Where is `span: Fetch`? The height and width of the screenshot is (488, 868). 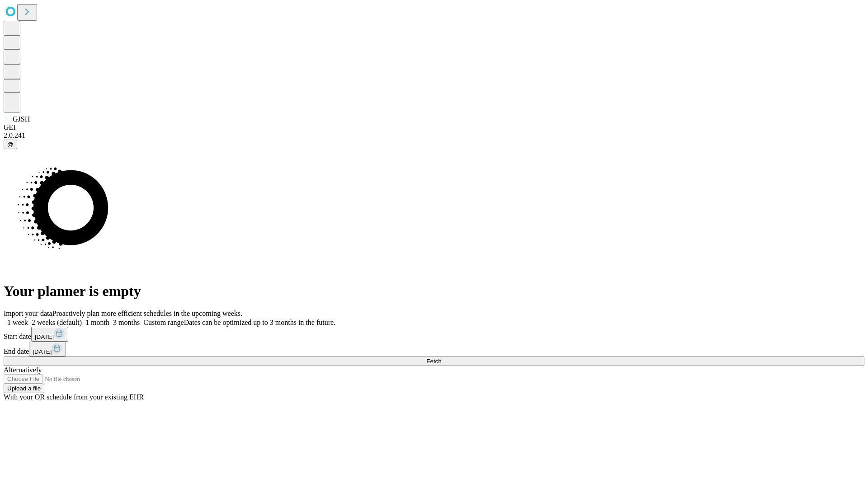 span: Fetch is located at coordinates (434, 361).